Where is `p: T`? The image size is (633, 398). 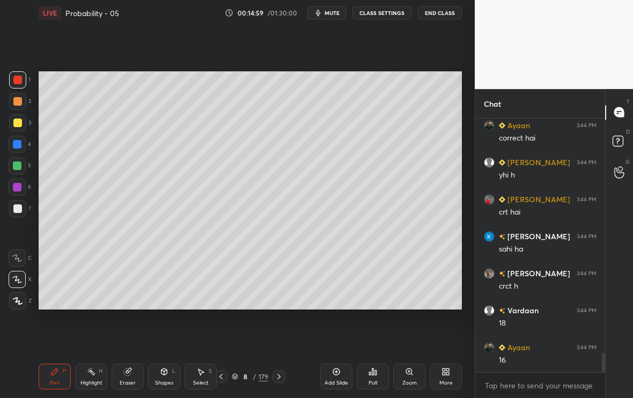 p: T is located at coordinates (628, 101).